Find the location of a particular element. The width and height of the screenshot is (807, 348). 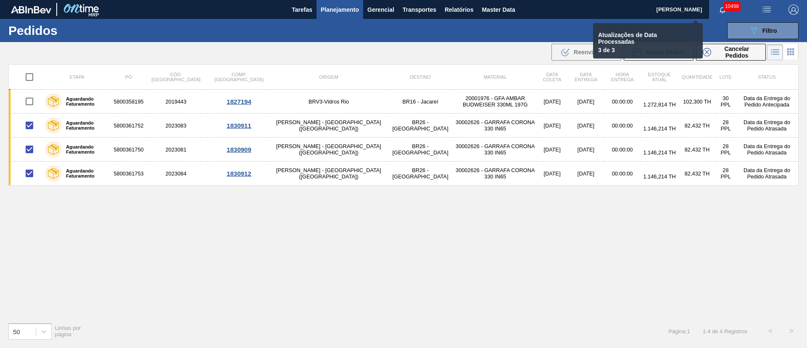

td: 2023083 is located at coordinates (176, 125).